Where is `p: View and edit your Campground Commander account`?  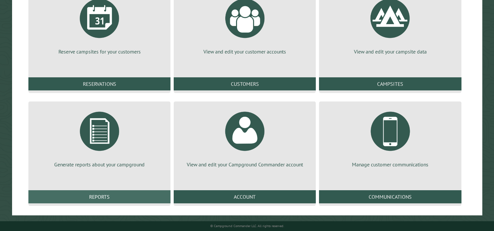 p: View and edit your Campground Commander account is located at coordinates (244, 164).